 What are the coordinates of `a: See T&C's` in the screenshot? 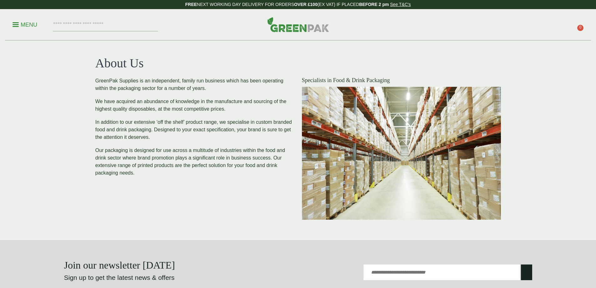 It's located at (401, 4).